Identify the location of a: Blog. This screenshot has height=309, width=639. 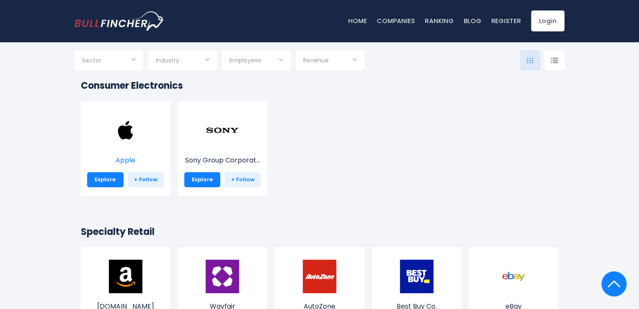
(472, 21).